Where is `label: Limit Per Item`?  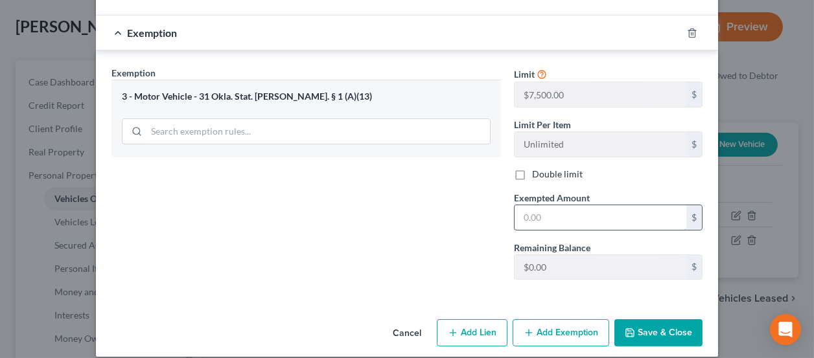 label: Limit Per Item is located at coordinates (542, 124).